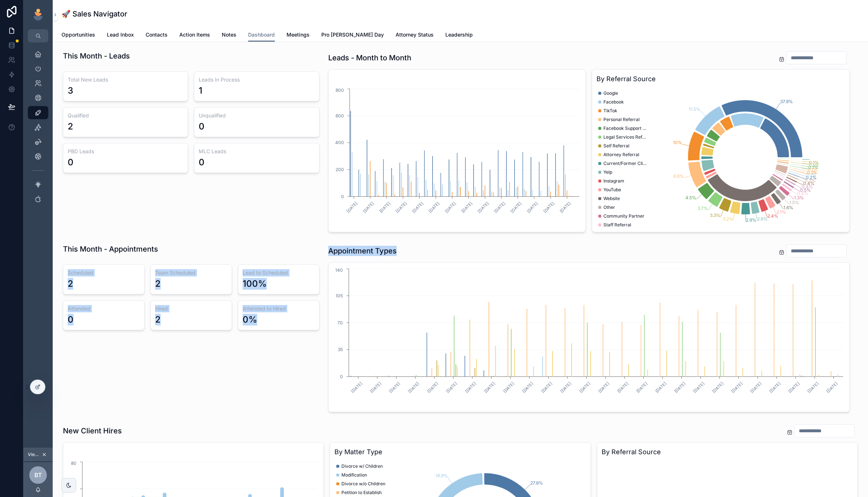 The height and width of the screenshot is (497, 868). Describe the element at coordinates (191, 272) in the screenshot. I see `h3: Team Scheduled` at that location.